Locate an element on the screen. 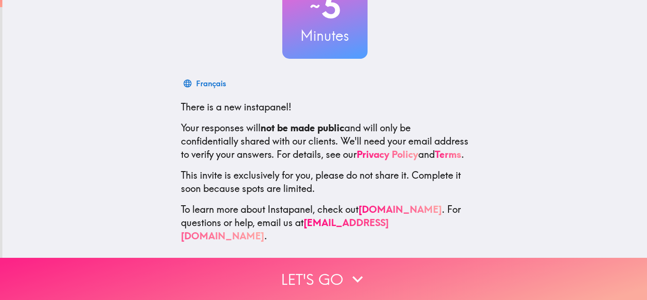 The height and width of the screenshot is (300, 647). span: There is a new instapanel! is located at coordinates (236, 107).